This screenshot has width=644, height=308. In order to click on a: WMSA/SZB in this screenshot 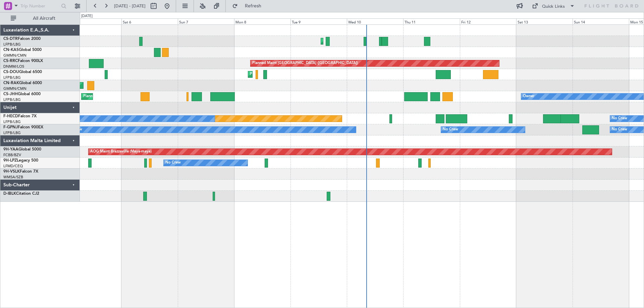, I will do `click(13, 177)`.